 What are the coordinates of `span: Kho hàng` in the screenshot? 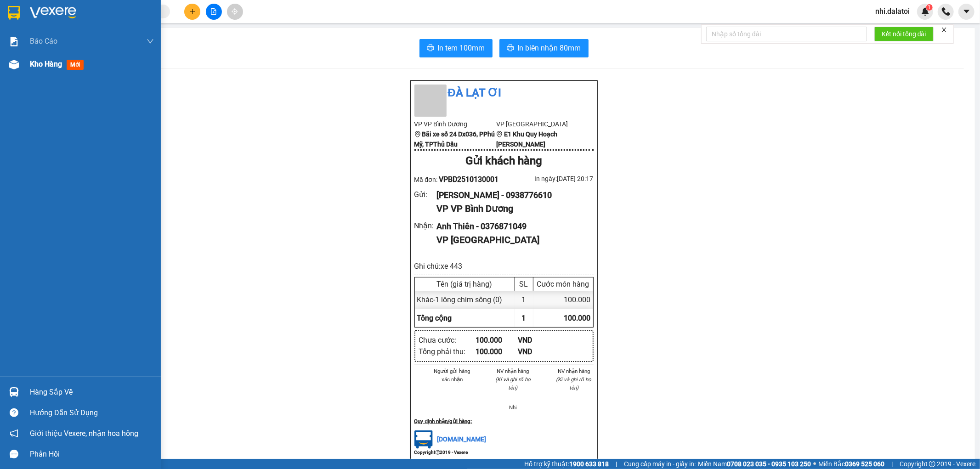 It's located at (46, 64).